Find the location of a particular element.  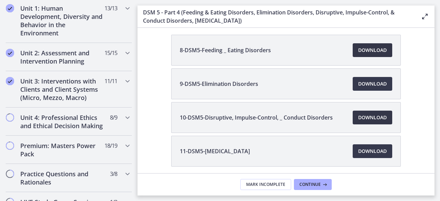

button: Mark Incomplete is located at coordinates (266, 184).